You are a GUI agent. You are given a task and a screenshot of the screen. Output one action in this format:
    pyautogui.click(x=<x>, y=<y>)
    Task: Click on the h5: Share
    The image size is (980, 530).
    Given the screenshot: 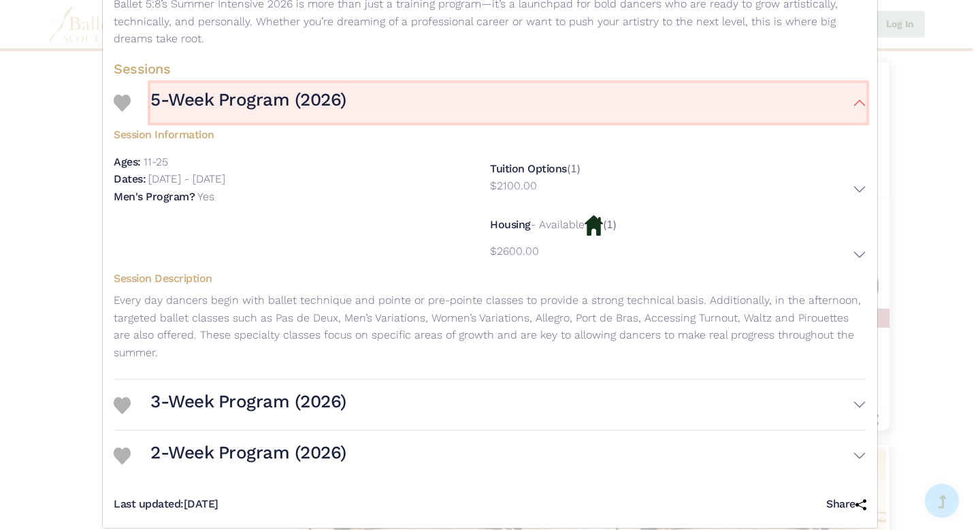 What is the action you would take?
    pyautogui.click(x=846, y=504)
    